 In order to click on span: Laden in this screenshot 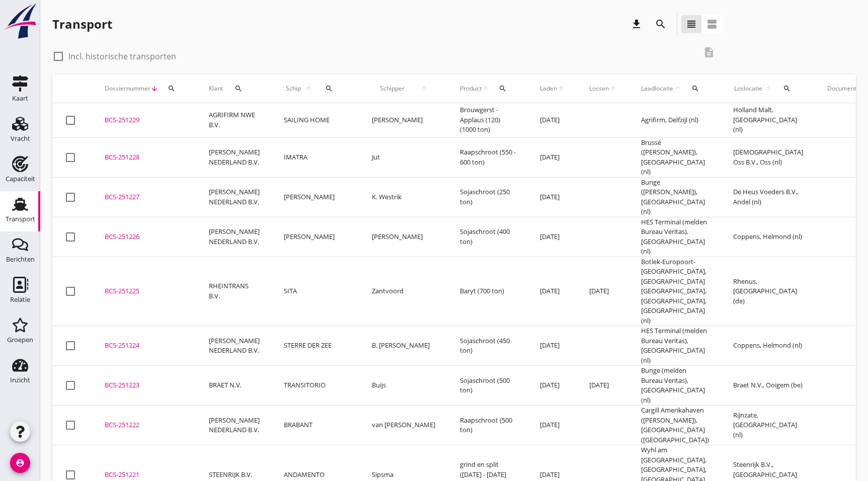, I will do `click(548, 89)`.